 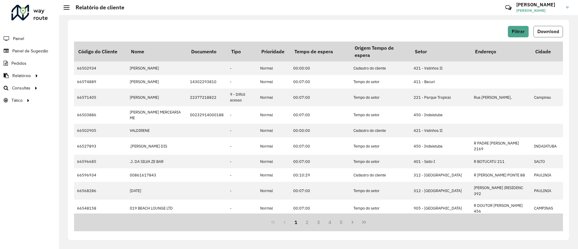 I want to click on td: 019 BEACH LOUNGE LTD, so click(x=157, y=208).